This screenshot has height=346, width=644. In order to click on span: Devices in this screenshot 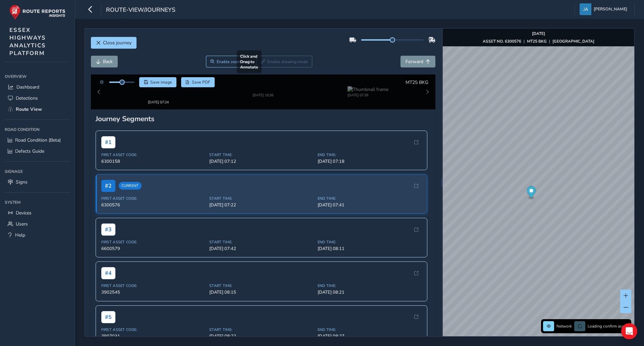, I will do `click(23, 212)`.